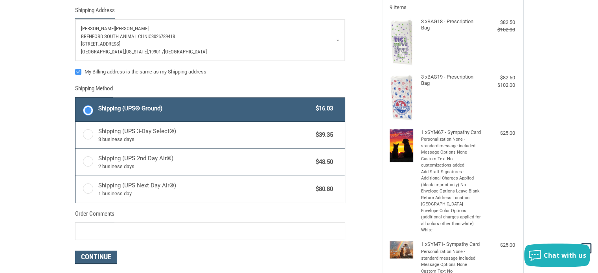  Describe the element at coordinates (323, 109) in the screenshot. I see `span: $16.03` at that location.